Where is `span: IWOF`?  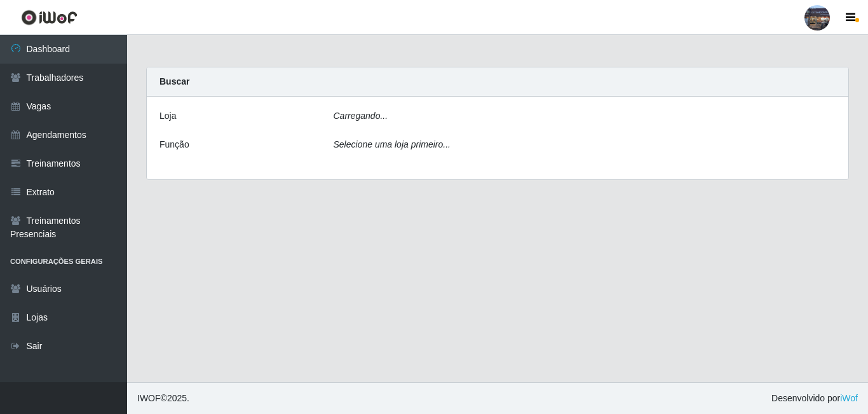 span: IWOF is located at coordinates (149, 398).